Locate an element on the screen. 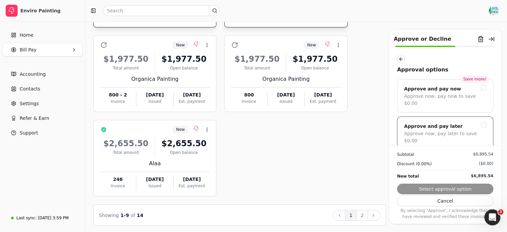 The width and height of the screenshot is (507, 232). span: Showing is located at coordinates (109, 215).